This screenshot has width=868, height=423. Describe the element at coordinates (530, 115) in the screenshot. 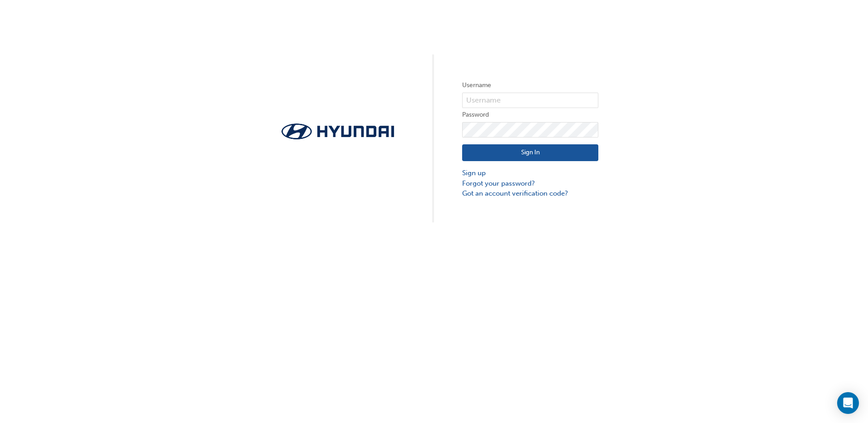

I see `label: Password` at that location.